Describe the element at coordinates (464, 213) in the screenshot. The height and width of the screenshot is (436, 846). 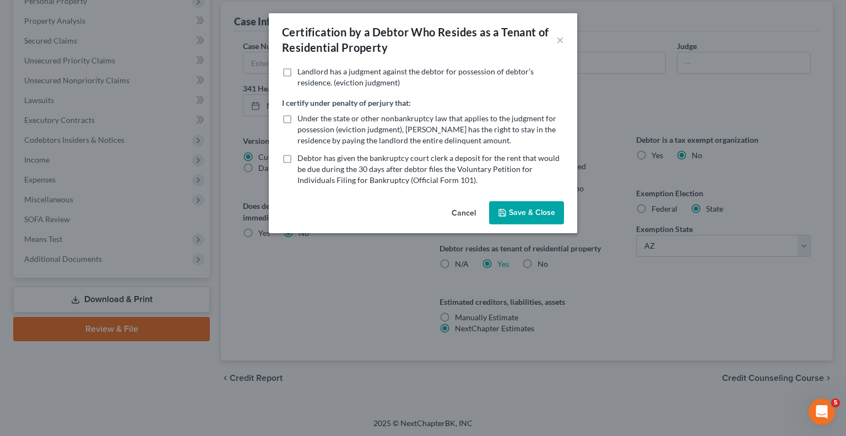
I see `button: Cancel` at that location.